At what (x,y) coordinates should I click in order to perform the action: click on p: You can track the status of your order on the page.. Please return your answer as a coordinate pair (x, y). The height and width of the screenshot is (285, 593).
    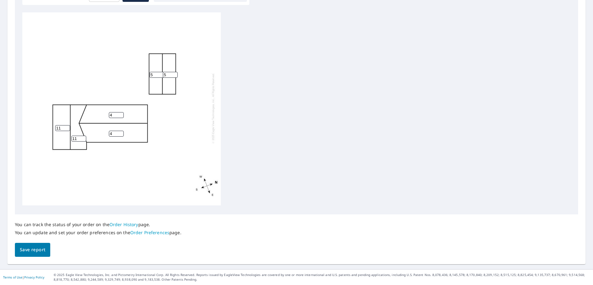
    Looking at the image, I should click on (98, 225).